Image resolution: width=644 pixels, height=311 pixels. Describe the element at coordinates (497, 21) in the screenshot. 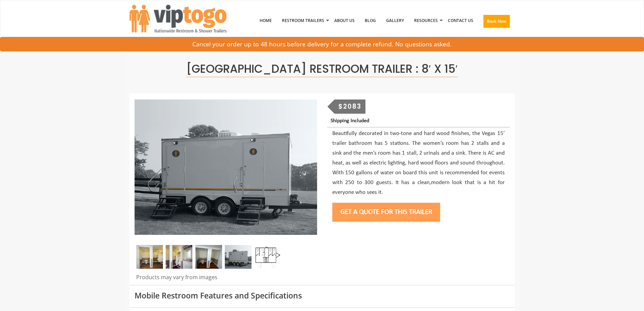

I see `button: Book Now` at that location.